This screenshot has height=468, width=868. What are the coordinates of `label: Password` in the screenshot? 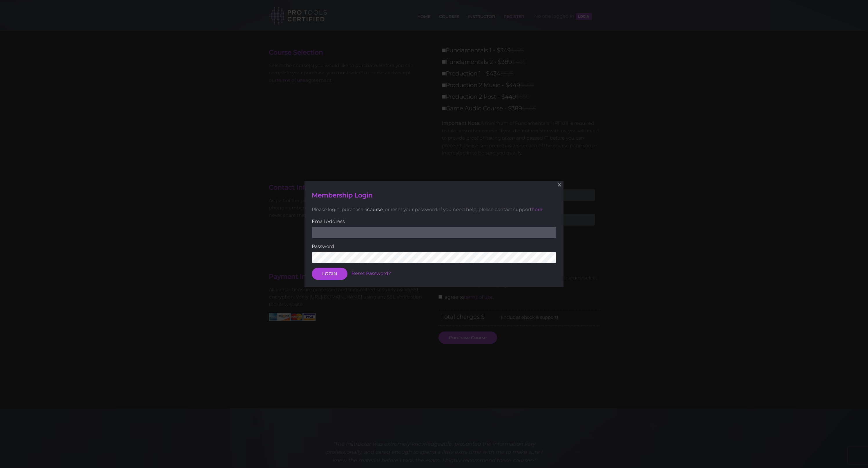 It's located at (434, 247).